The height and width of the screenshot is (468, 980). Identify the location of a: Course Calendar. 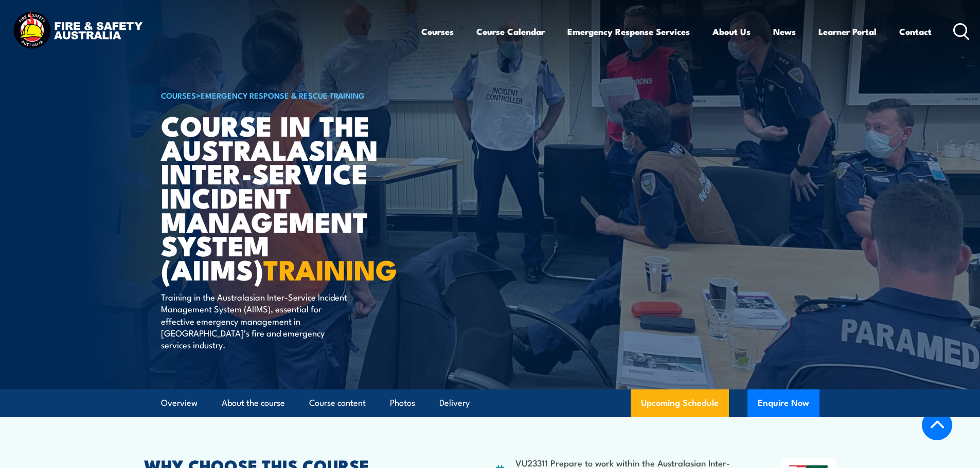
(511, 31).